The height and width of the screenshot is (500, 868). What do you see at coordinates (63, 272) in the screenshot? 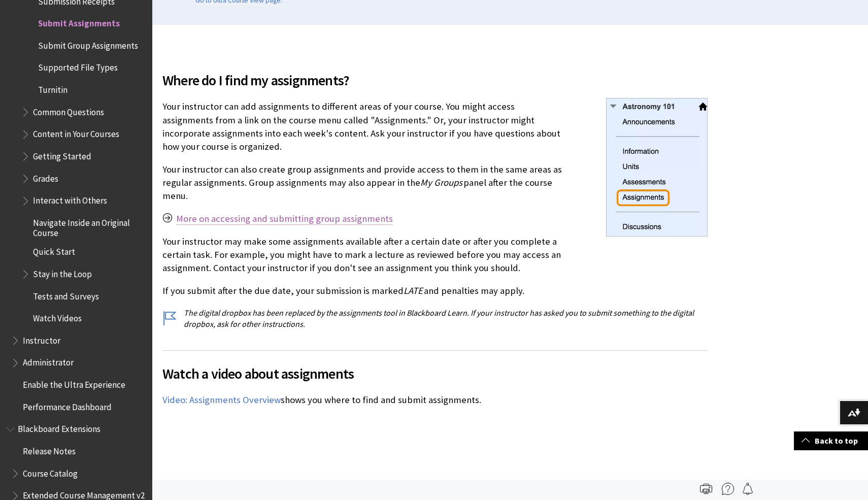
I see `span: Stay in the Loop` at bounding box center [63, 272].